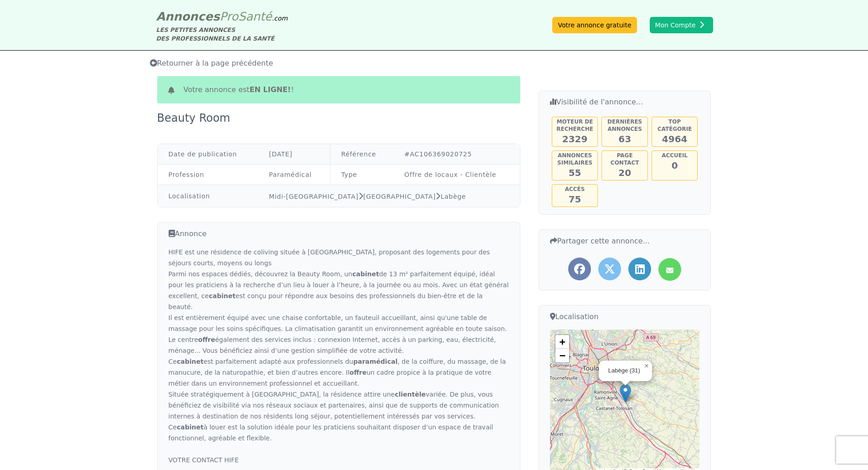 This screenshot has width=868, height=470. Describe the element at coordinates (625, 172) in the screenshot. I see `span: 20` at that location.